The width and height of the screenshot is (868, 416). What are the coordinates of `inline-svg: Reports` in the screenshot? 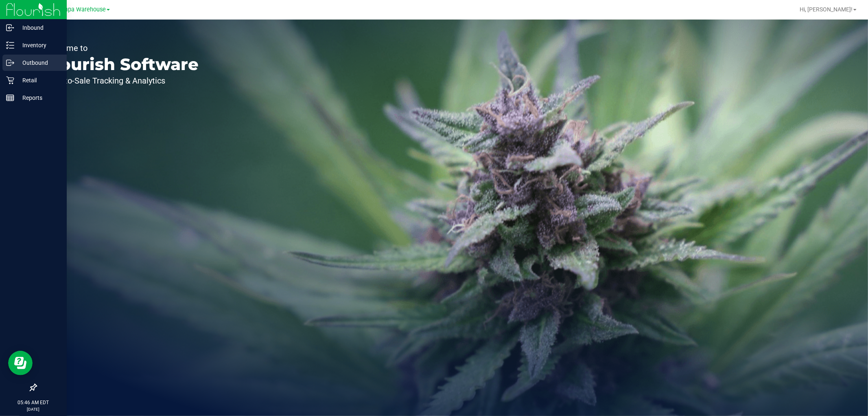 It's located at (10, 97).